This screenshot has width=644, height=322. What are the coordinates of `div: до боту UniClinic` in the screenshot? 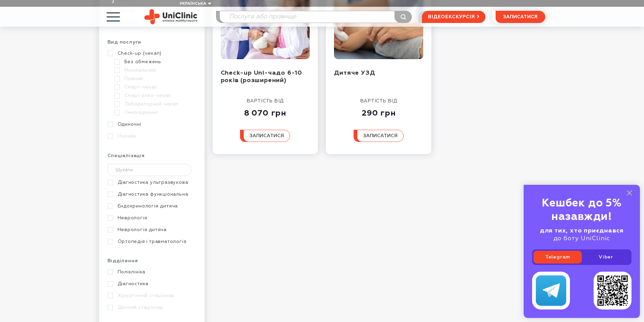 It's located at (582, 235).